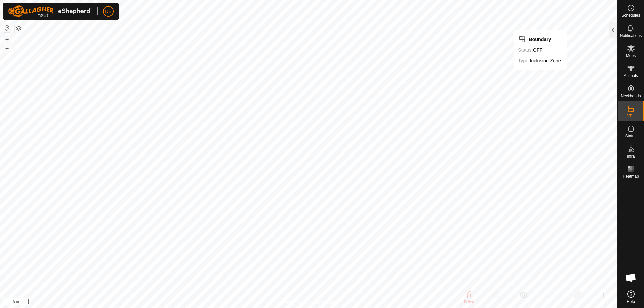 The height and width of the screenshot is (308, 644). What do you see at coordinates (7, 28) in the screenshot?
I see `button: Reset Map` at bounding box center [7, 28].